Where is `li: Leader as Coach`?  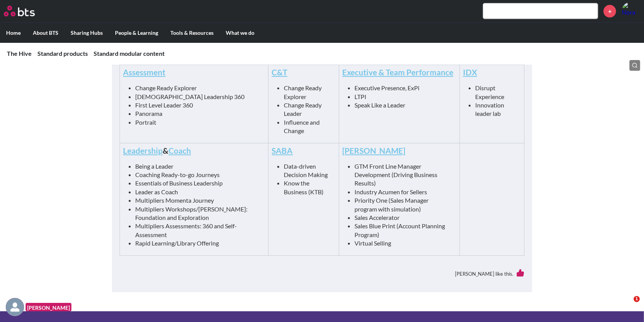 li: Leader as Coach is located at coordinates (197, 192).